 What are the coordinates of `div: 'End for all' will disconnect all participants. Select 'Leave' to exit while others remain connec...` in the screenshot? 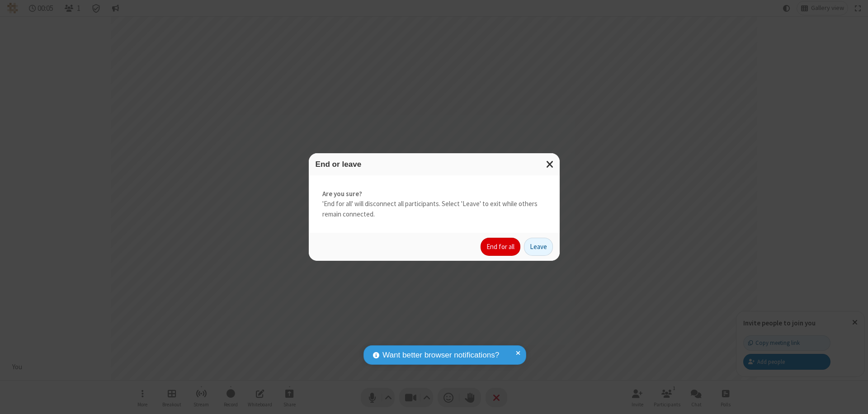 It's located at (434, 204).